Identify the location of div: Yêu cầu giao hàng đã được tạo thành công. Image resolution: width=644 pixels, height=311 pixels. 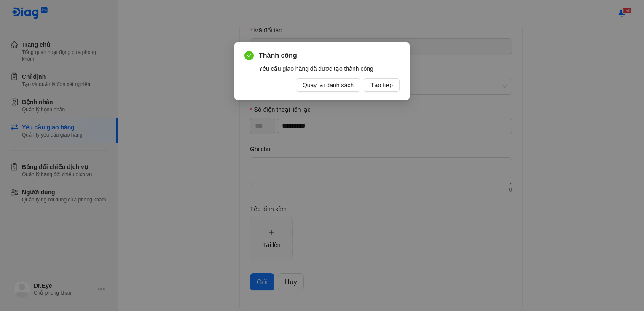
(329, 69).